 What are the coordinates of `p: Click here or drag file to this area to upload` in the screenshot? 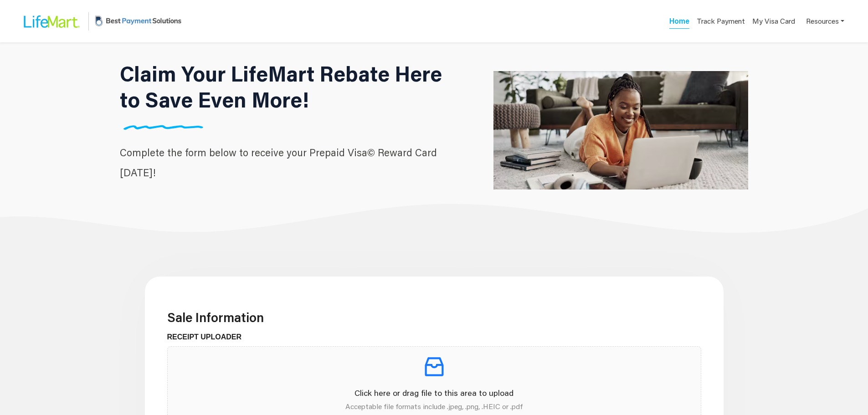 It's located at (434, 393).